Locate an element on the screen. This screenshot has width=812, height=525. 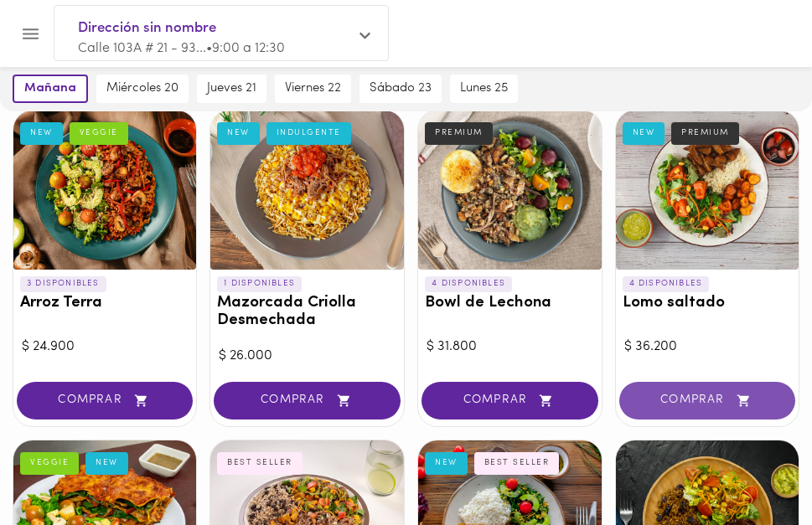
button: miércoles 20 is located at coordinates (143, 89).